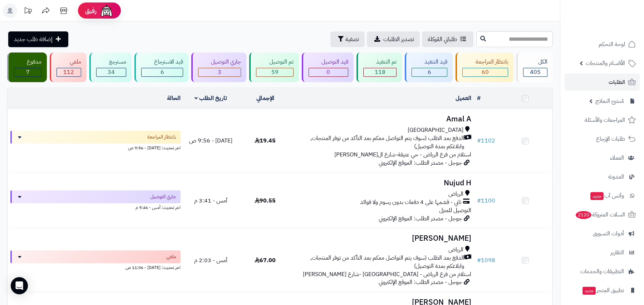  I want to click on a: #1100, so click(486, 201).